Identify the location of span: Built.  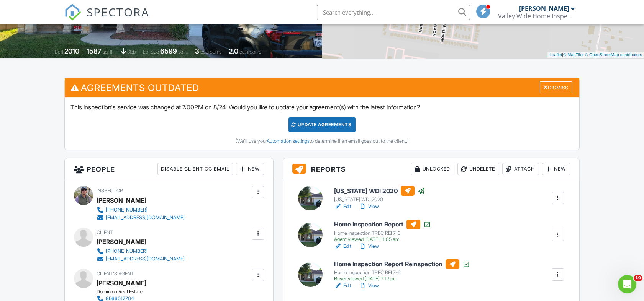
(59, 51).